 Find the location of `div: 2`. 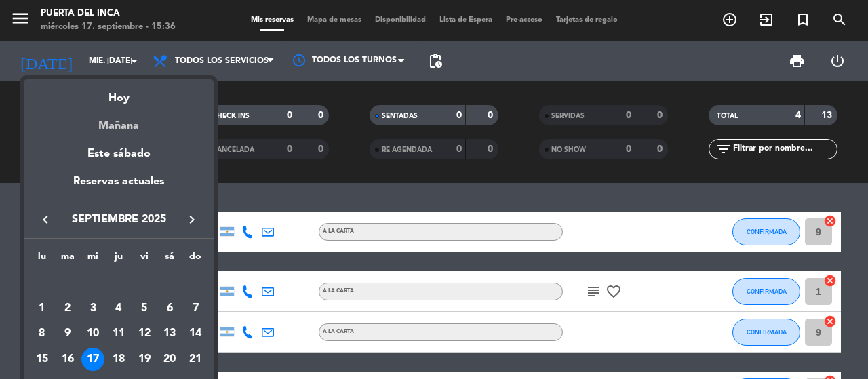

div: 2 is located at coordinates (68, 309).